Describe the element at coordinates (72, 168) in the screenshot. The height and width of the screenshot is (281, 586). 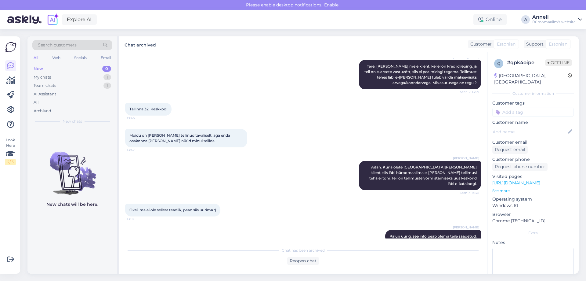
I see `img: No chats` at that location.